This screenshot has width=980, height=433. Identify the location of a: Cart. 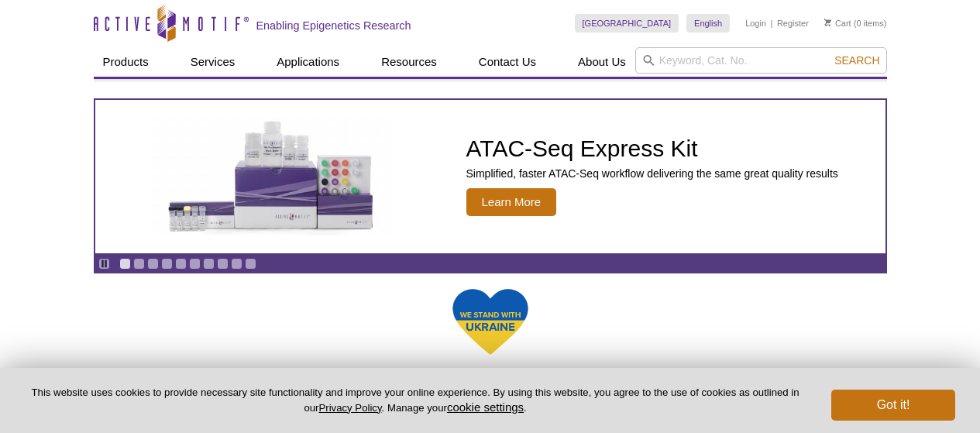
(838, 23).